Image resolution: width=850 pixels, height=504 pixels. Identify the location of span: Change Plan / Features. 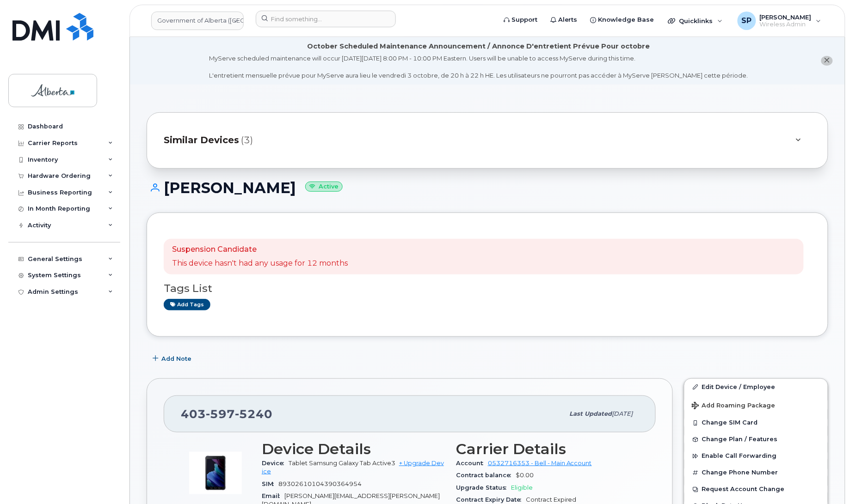
(740, 439).